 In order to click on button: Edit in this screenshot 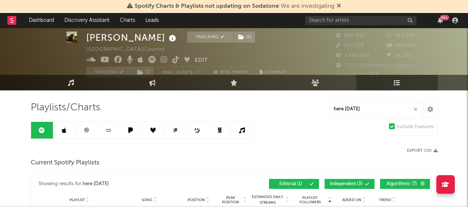, I will do `click(201, 60)`.